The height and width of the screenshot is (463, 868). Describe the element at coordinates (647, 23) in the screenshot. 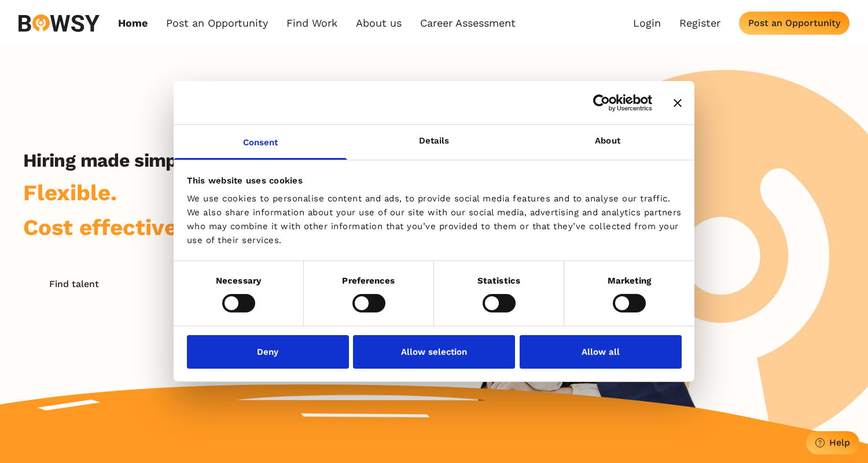

I see `a: Login` at that location.